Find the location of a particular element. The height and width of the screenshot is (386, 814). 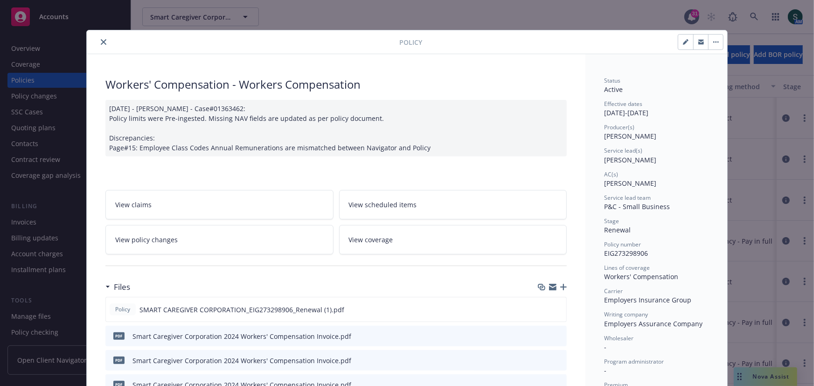

span: Service lead team is located at coordinates (628, 197).